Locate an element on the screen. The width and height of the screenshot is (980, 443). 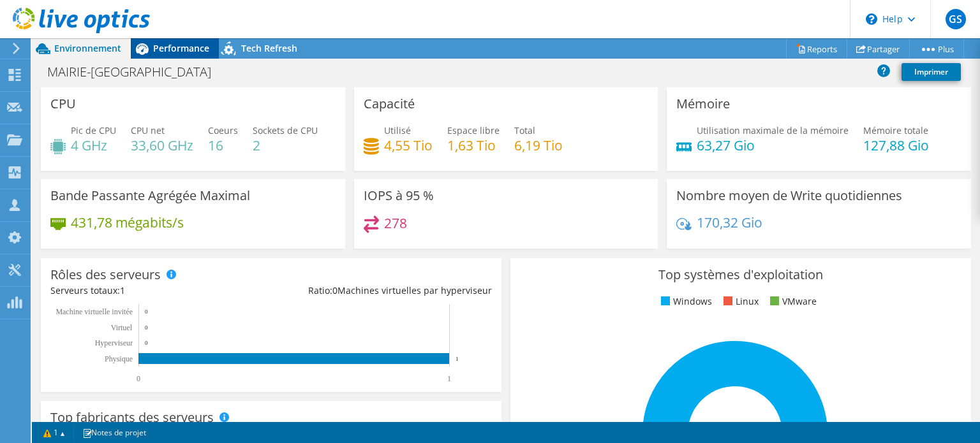
span: Utilisation maximale de la mémoire is located at coordinates (772, 130).